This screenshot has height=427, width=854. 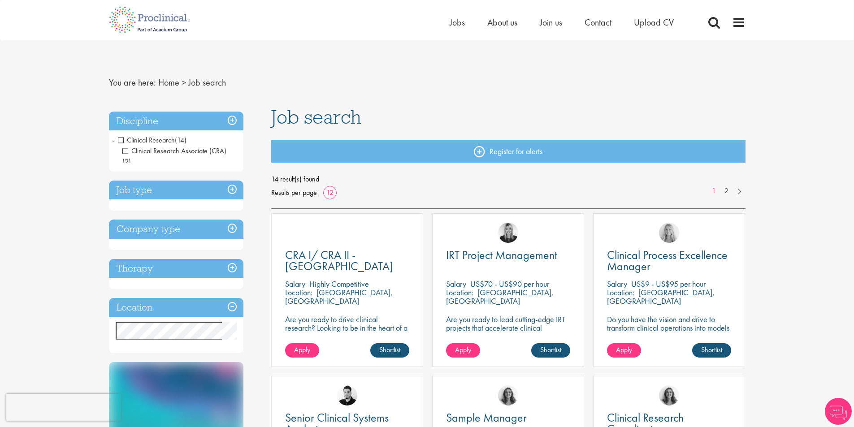 I want to click on a: Upload CV, so click(x=654, y=22).